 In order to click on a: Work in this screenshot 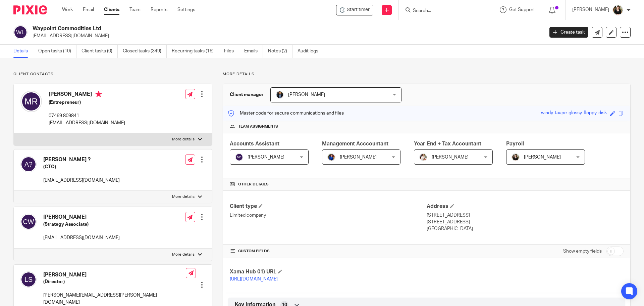, I will do `click(68, 10)`.